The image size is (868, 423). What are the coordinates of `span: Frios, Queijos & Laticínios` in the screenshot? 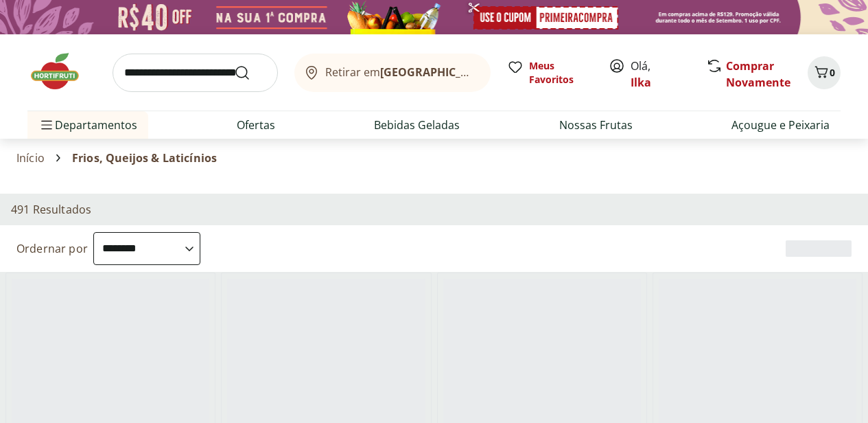 It's located at (144, 158).